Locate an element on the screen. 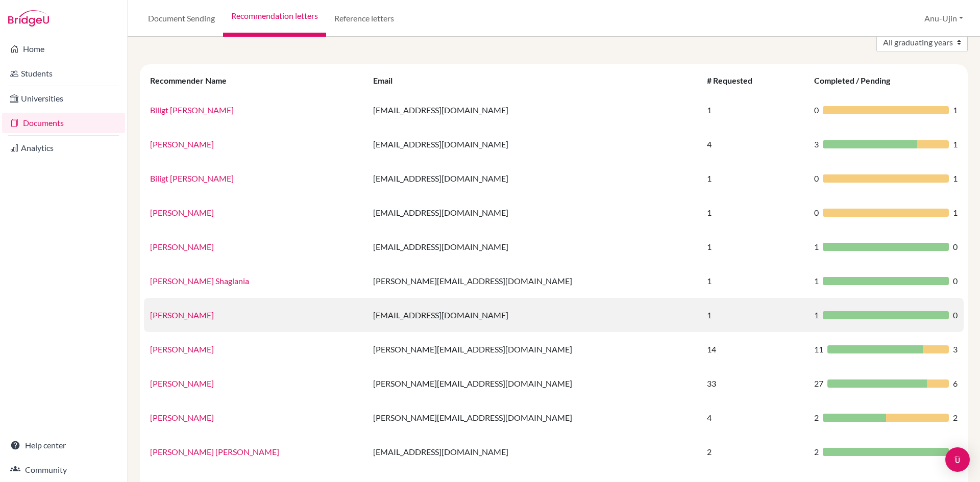 The height and width of the screenshot is (482, 980). span: 27 is located at coordinates (819, 384).